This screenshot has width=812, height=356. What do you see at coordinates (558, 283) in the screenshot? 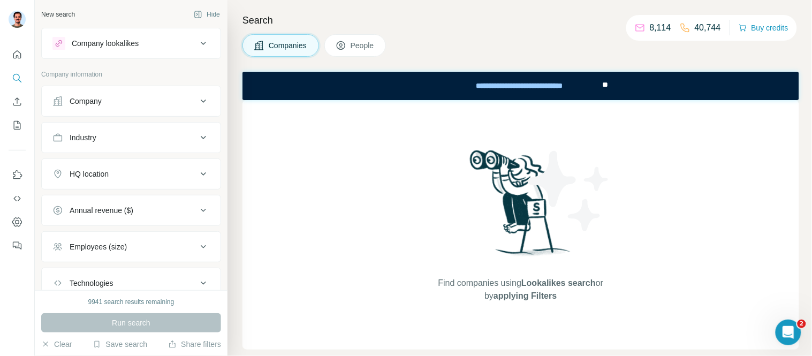
I see `span: Lookalikes search` at bounding box center [558, 283].